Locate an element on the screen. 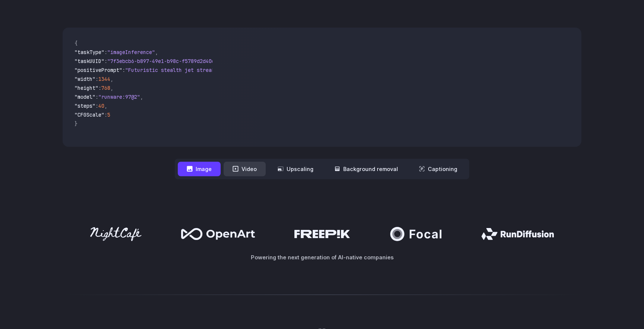  span: 1344 is located at coordinates (105, 79).